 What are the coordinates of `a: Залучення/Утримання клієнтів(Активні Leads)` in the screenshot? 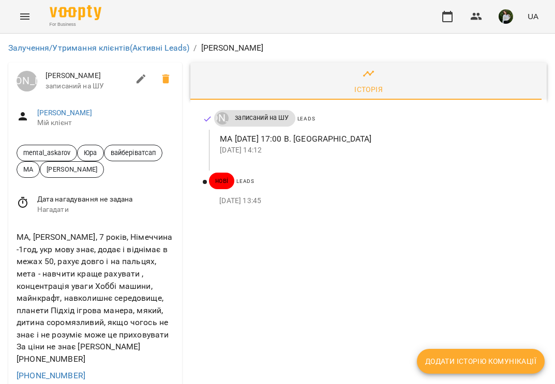 It's located at (99, 48).